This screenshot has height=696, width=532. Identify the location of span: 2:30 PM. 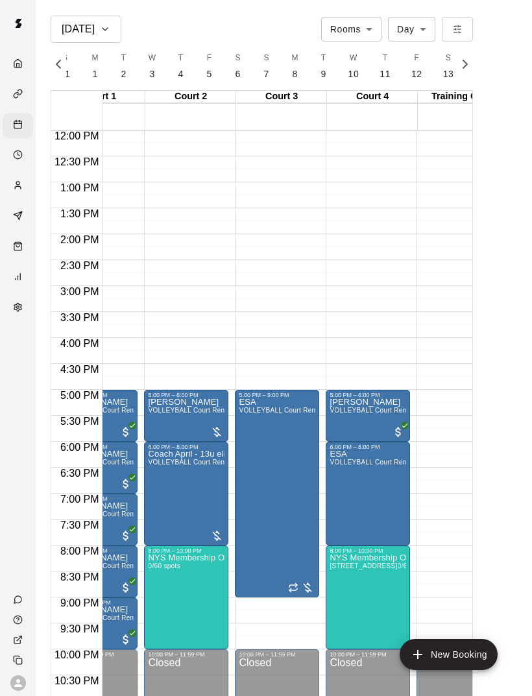
(80, 265).